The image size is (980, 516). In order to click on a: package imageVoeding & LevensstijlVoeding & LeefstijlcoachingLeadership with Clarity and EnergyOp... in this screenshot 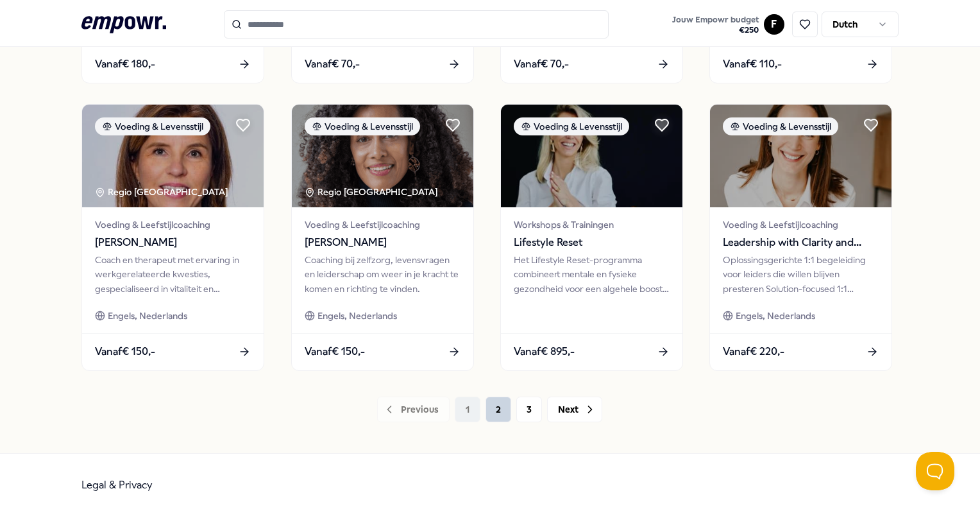, I will do `click(800, 238)`.